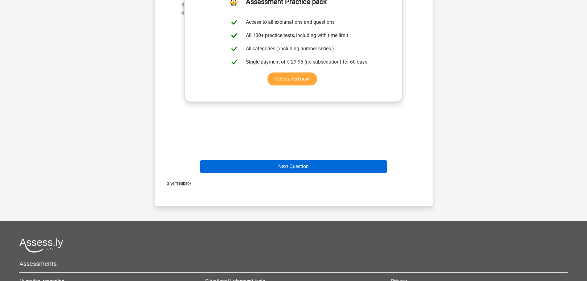 This screenshot has height=281, width=587. Describe the element at coordinates (293, 263) in the screenshot. I see `h5: Assessments` at that location.